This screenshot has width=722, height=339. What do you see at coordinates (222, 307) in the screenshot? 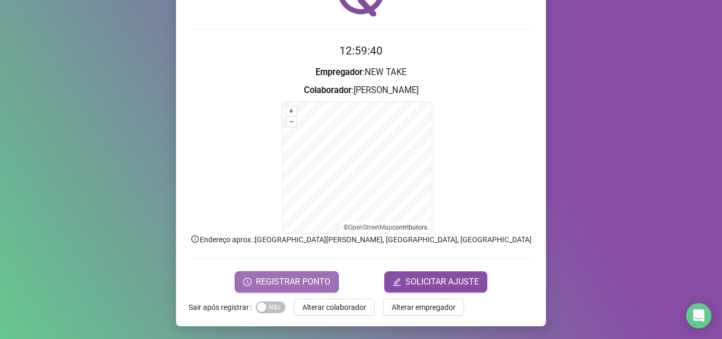
I see `label: Sair após registrar` at bounding box center [222, 307].